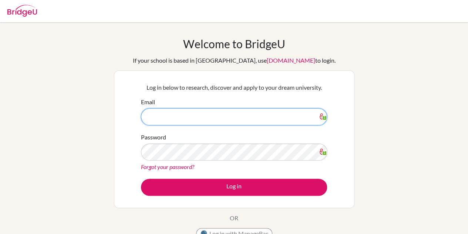 The width and height of the screenshot is (468, 234). Describe the element at coordinates (22, 11) in the screenshot. I see `img: Bridge-U` at that location.